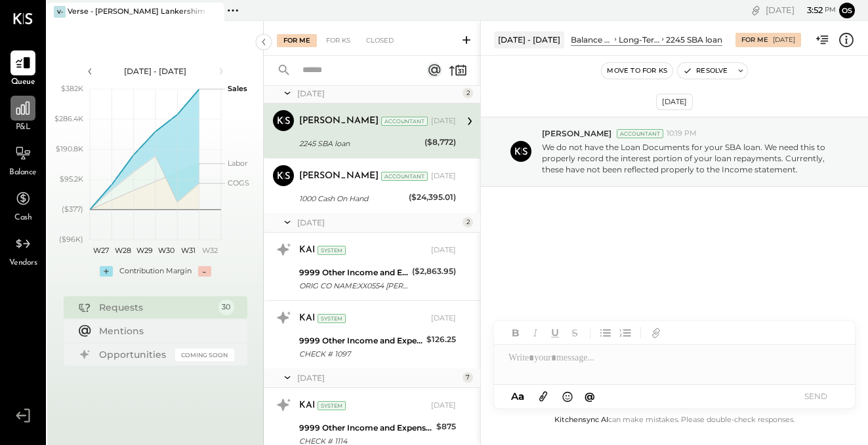 Image resolution: width=868 pixels, height=445 pixels. I want to click on div: CHECK # 1097, so click(361, 354).